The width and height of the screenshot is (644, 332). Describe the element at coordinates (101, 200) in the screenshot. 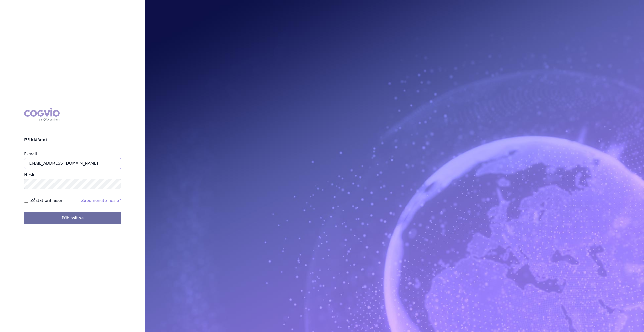

I see `a: Zapomenuté heslo?` at that location.